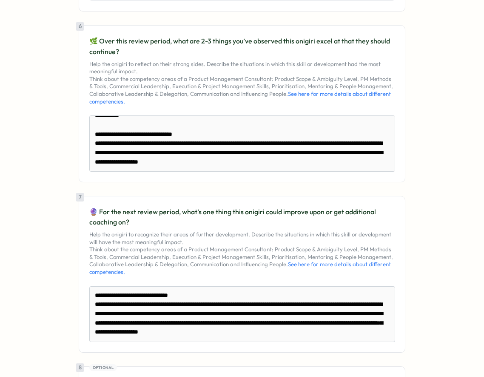 The width and height of the screenshot is (484, 377). Describe the element at coordinates (242, 217) in the screenshot. I see `p: 🔮 For the next review period, what’s one thing this onigiri could improve upon or get additional ...` at that location.